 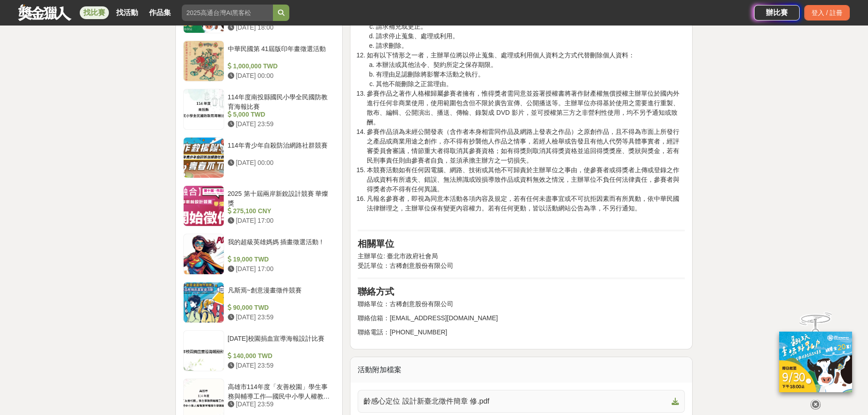 What do you see at coordinates (94, 13) in the screenshot?
I see `a: 找比賽` at bounding box center [94, 13].